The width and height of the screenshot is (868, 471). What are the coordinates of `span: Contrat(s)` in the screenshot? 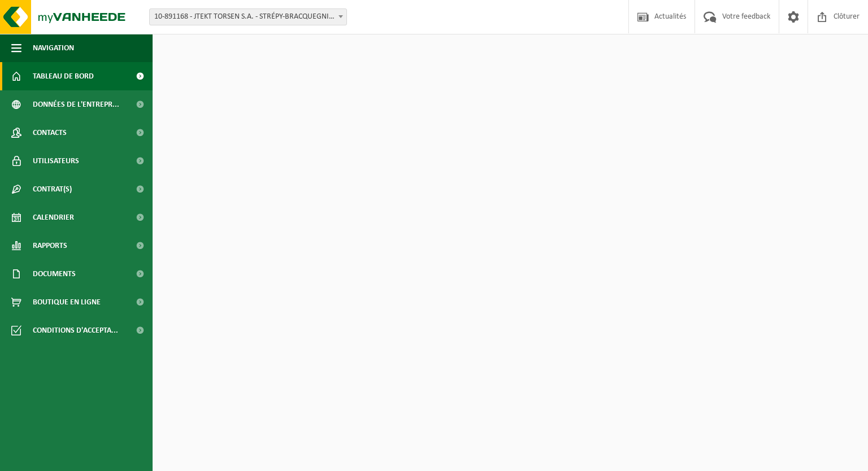 It's located at (52, 189).